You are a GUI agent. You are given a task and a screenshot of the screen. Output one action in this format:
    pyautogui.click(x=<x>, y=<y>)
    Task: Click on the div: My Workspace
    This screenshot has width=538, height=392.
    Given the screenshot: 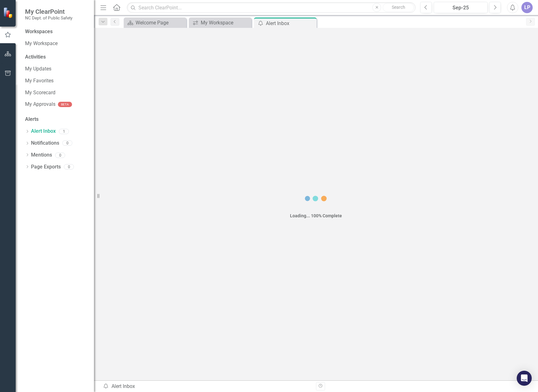 What is the action you would take?
    pyautogui.click(x=225, y=22)
    